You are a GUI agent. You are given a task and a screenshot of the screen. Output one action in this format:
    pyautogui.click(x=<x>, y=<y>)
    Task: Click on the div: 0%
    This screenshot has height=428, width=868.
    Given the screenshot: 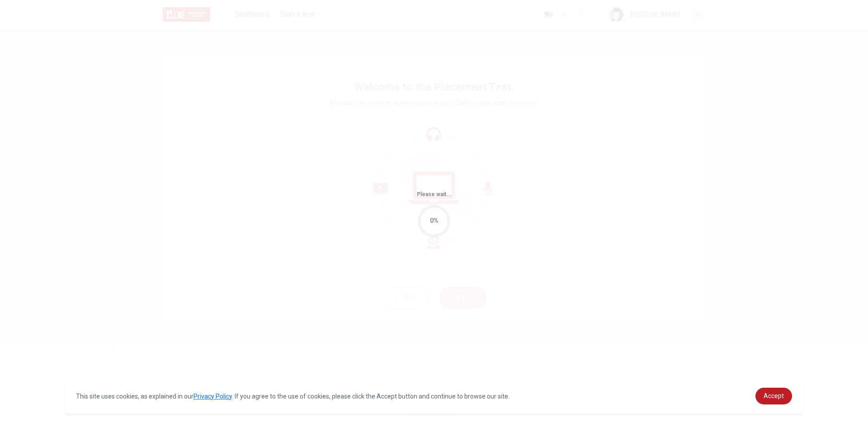 What is the action you would take?
    pyautogui.click(x=434, y=220)
    